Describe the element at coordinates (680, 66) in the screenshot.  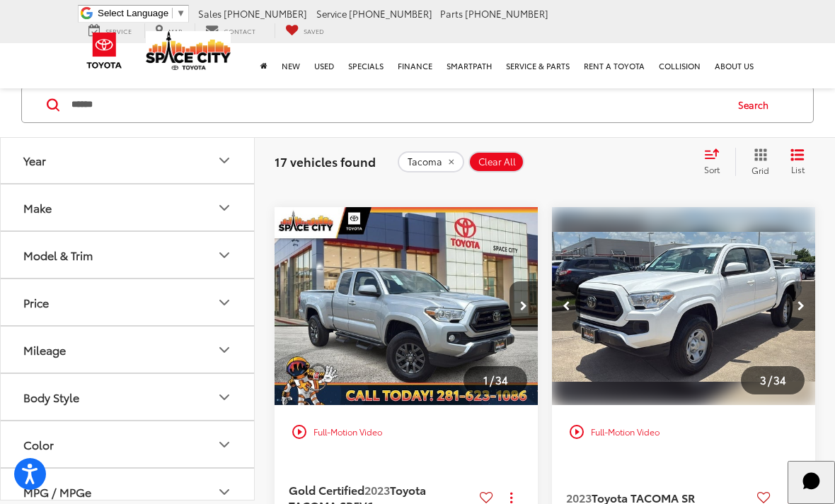
I see `a: Collision` at that location.